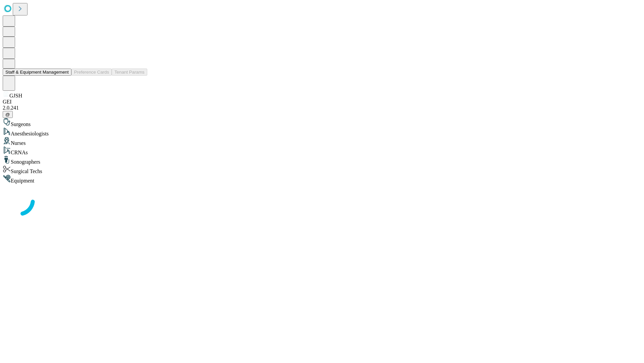 This screenshot has width=644, height=363. I want to click on div: Anesthesiologists, so click(322, 132).